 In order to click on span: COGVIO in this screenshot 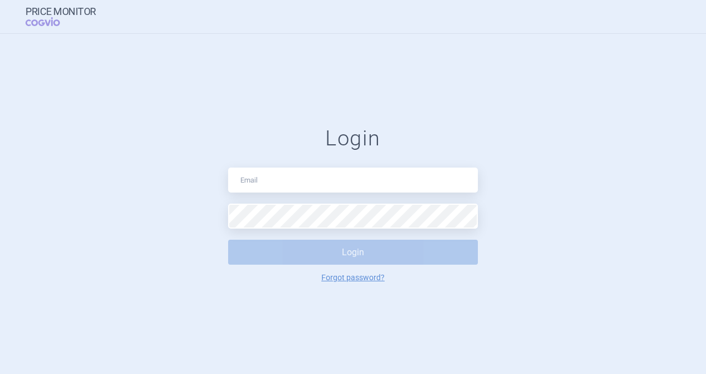, I will do `click(51, 22)`.